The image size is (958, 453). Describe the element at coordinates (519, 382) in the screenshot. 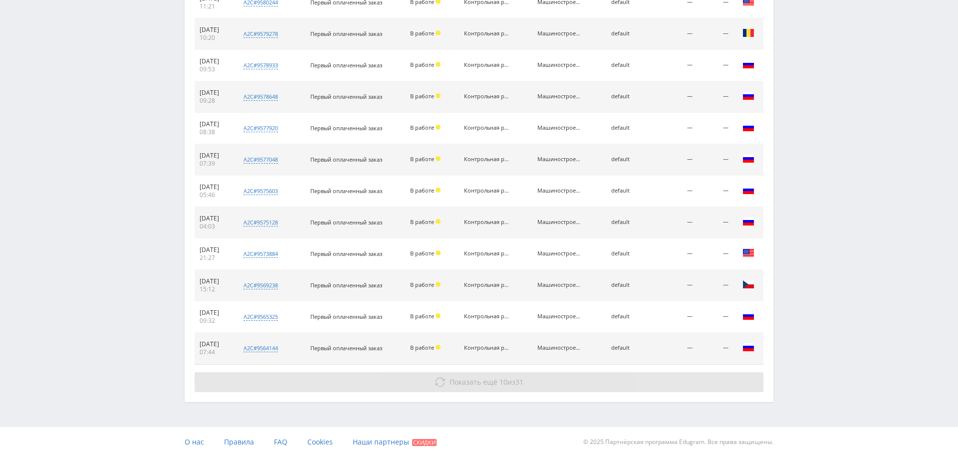

I see `span: 31` at that location.